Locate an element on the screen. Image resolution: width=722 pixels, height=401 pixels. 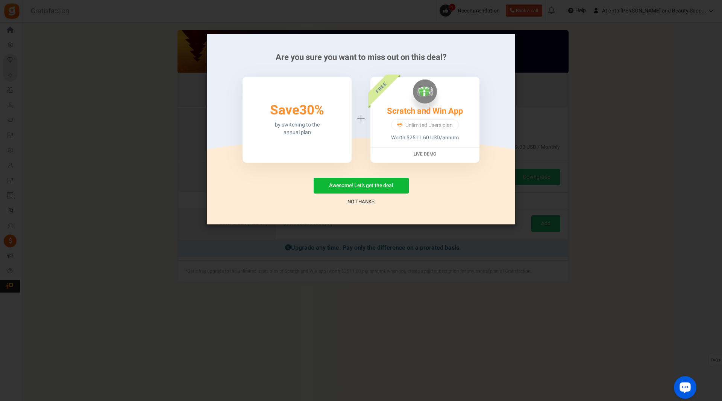
p: Worth $2511.60 USD/annum is located at coordinates (425, 138).